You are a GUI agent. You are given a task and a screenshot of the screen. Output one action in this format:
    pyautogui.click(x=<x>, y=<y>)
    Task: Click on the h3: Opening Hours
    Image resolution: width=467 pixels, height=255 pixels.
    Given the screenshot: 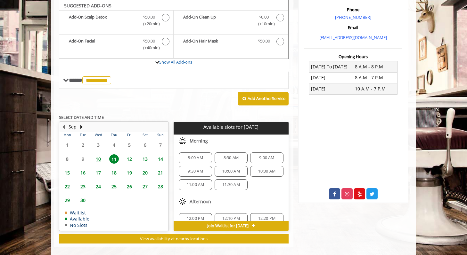 What is the action you would take?
    pyautogui.click(x=353, y=57)
    